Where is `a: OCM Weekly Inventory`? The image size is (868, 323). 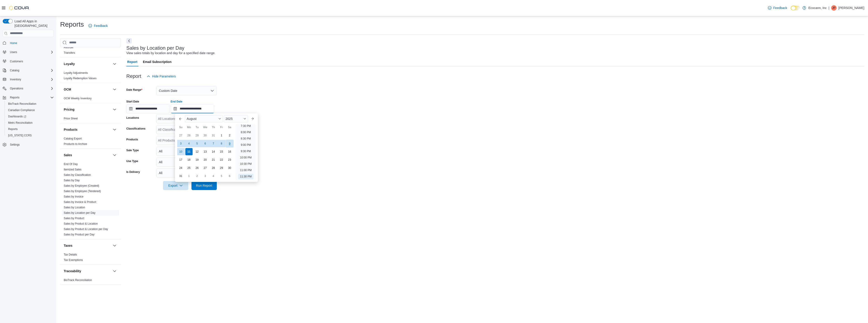
a: OCM Weekly Inventory is located at coordinates (77, 99).